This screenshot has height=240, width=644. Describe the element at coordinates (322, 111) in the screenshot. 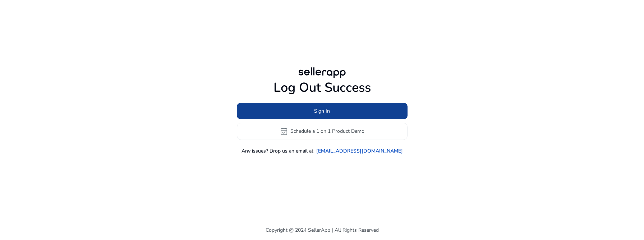

I see `span: Sign In` at that location.